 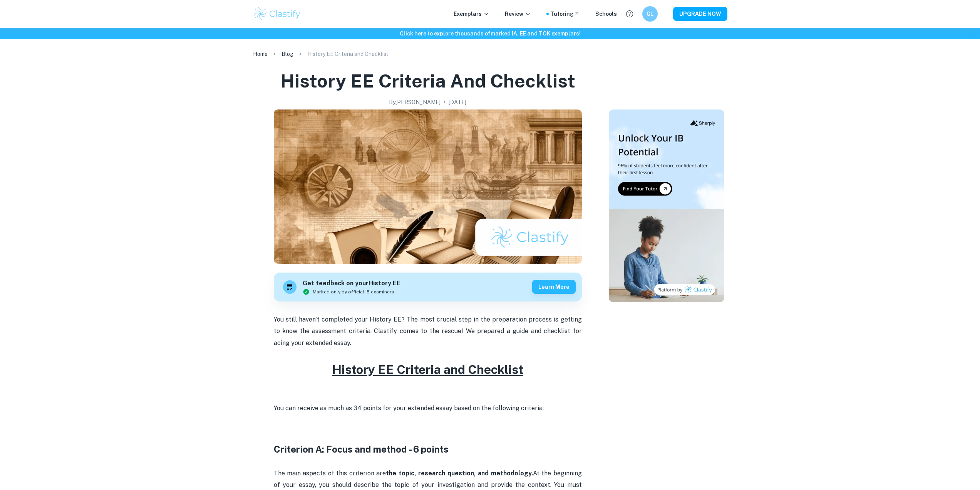 I want to click on h6: CL, so click(x=650, y=14).